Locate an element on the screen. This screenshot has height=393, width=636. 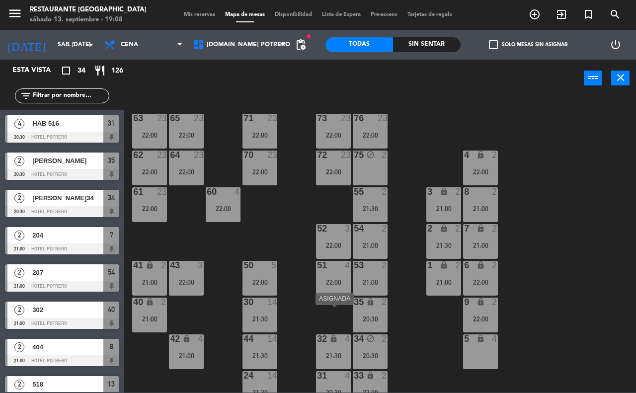
div: sábado 13. septiembre - 19:08 is located at coordinates (88, 20).